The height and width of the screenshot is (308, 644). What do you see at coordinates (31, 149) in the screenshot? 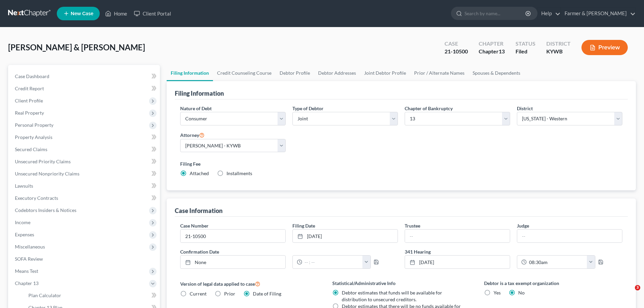
I see `span: Secured Claims` at bounding box center [31, 149].